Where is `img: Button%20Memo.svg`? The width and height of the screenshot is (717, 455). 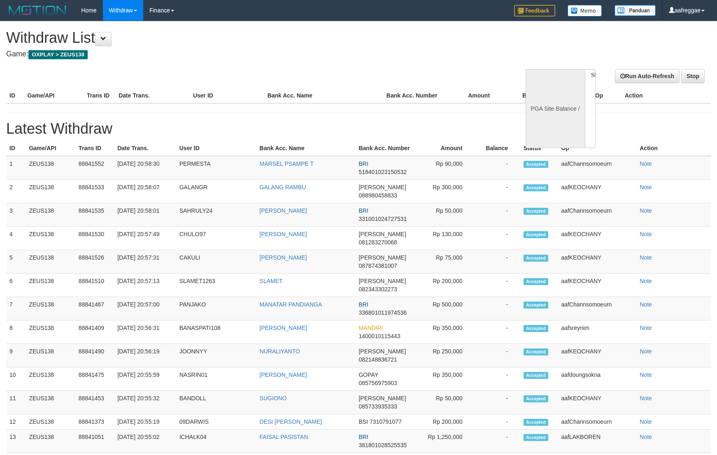 img: Button%20Memo.svg is located at coordinates (585, 11).